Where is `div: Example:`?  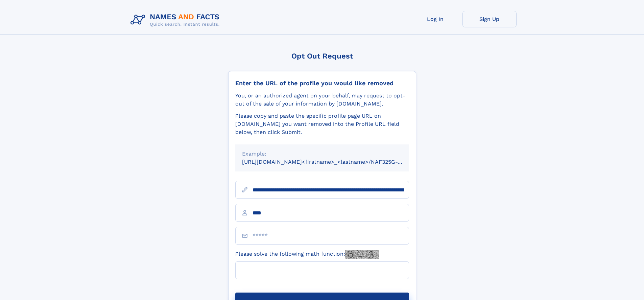
div: Example: is located at coordinates (322, 154).